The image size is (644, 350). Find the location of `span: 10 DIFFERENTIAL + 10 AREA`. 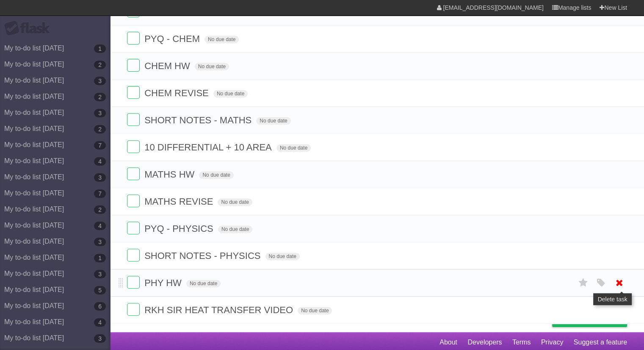

span: 10 DIFFERENTIAL + 10 AREA is located at coordinates (209, 147).